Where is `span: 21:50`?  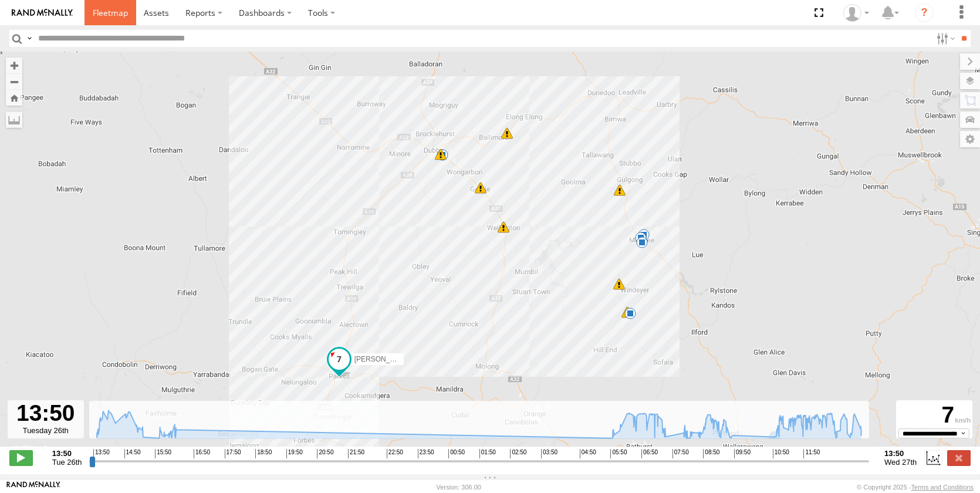
span: 21:50 is located at coordinates (356, 454).